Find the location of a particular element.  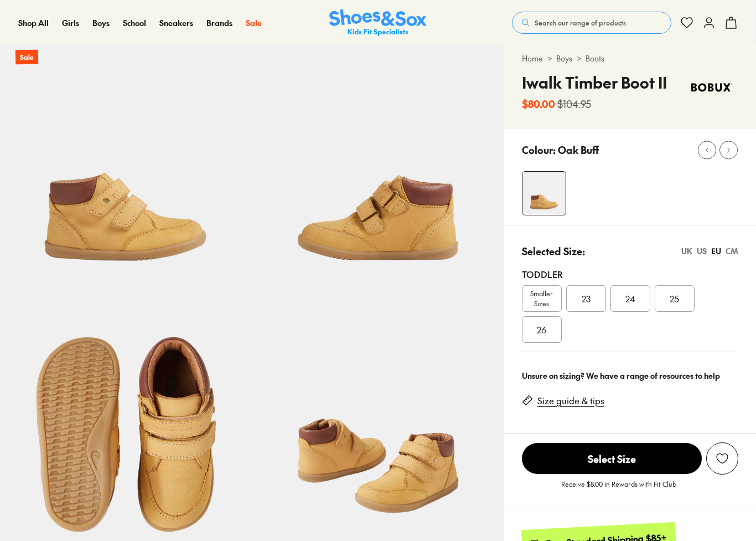

a: School is located at coordinates (134, 23).